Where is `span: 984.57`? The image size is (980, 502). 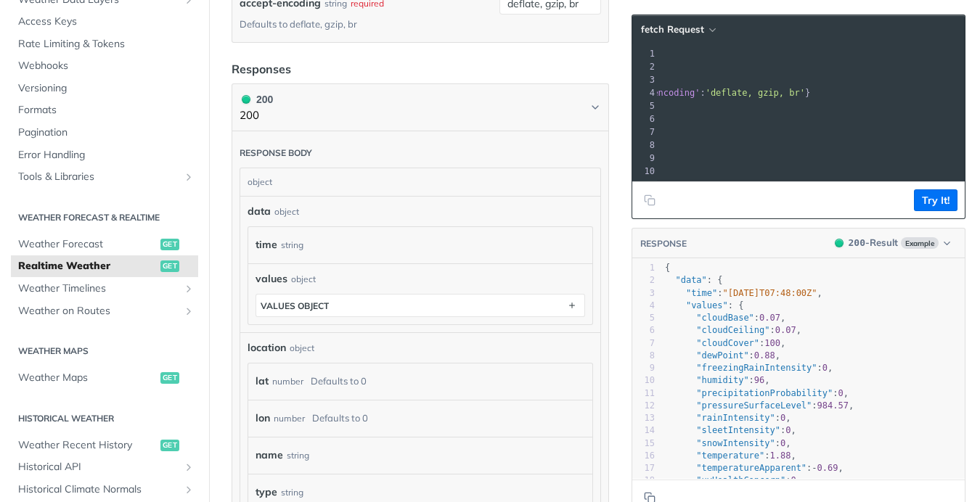
span: 984.57 is located at coordinates (833, 405).